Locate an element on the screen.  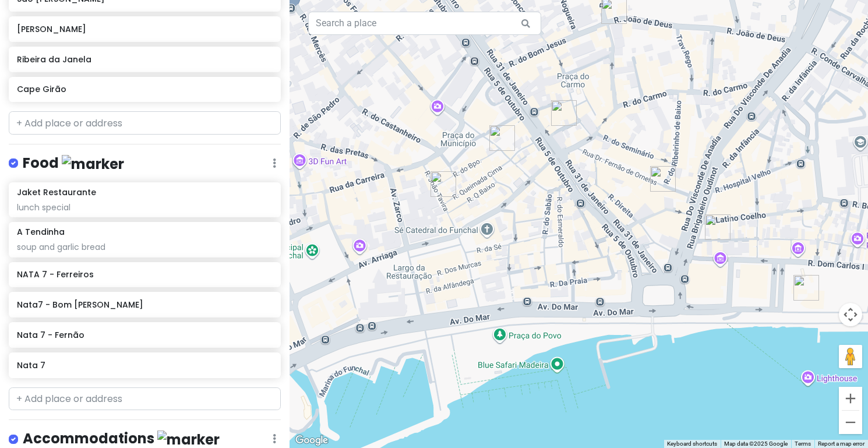
button: Keyboard shortcuts is located at coordinates (692, 444).